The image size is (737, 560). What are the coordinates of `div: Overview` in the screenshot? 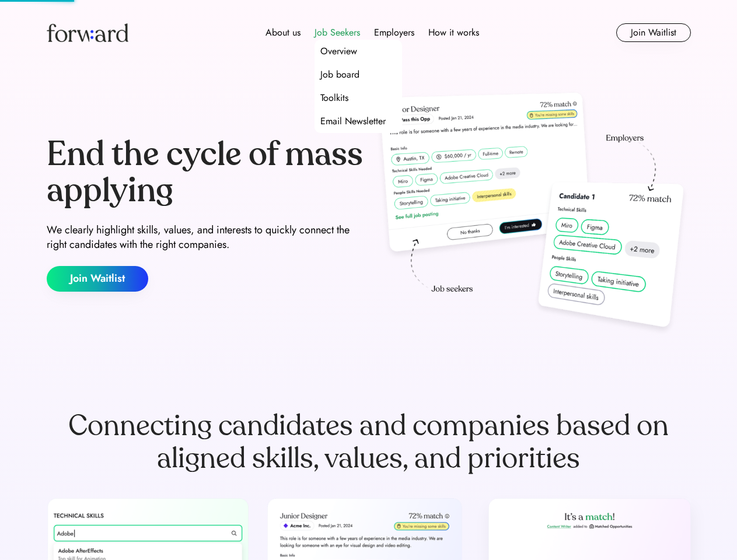 It's located at (339, 51).